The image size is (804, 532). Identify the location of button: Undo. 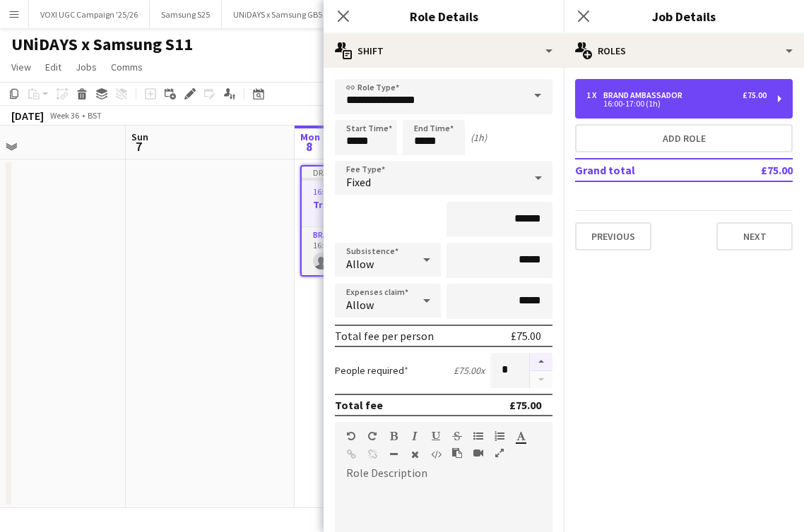
(351, 437).